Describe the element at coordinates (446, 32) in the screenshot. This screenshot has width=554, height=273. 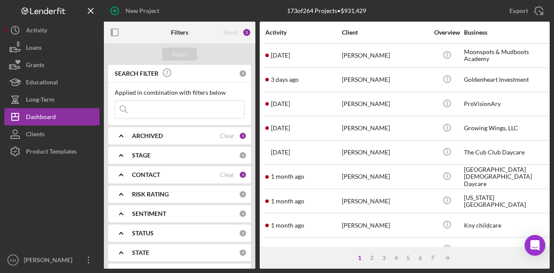
I see `div: Overview` at that location.